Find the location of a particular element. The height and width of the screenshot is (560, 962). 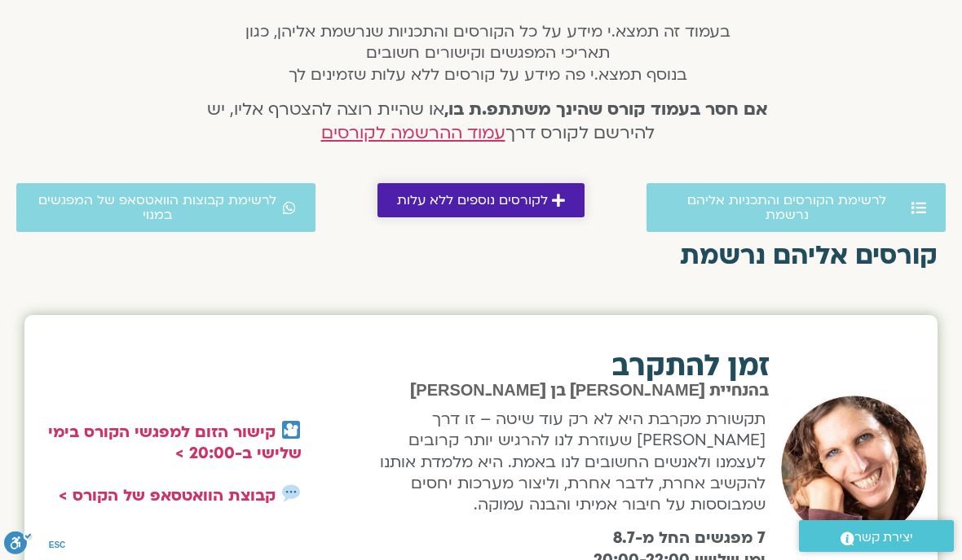

strong: אם חסר בעמוד קורס שהינך משתתפ.ת בו, is located at coordinates (606, 109).